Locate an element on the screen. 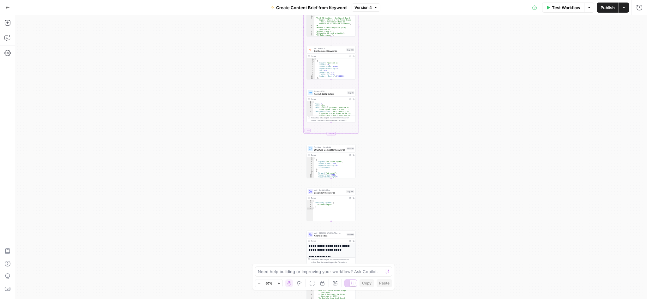 The width and height of the screenshot is (647, 299). span: Toggle code folding, rows 12 through 21 is located at coordinates (314, 80).